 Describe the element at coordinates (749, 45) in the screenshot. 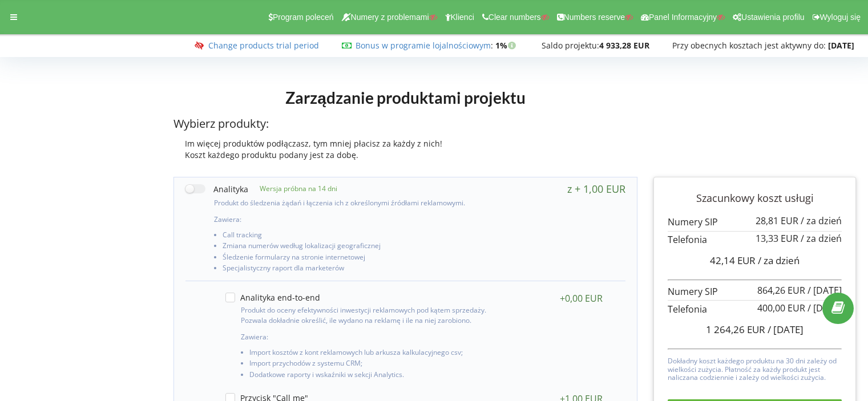

I see `span: Przy obecnych kosztach jest aktywny do:` at that location.